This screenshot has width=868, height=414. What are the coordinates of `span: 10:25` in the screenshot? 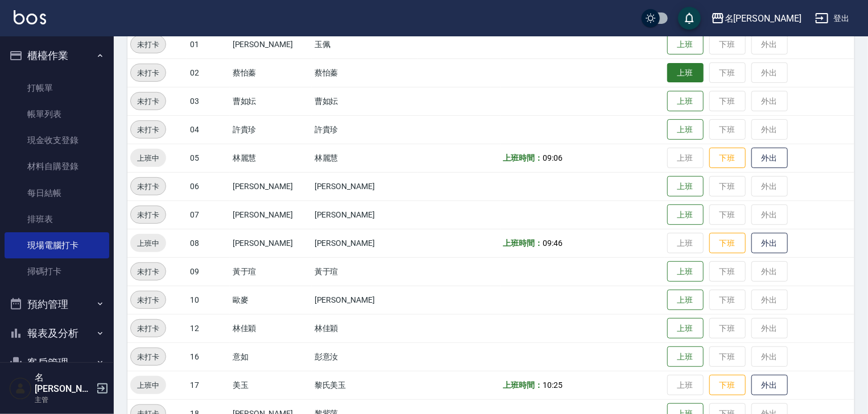 It's located at (552, 385).